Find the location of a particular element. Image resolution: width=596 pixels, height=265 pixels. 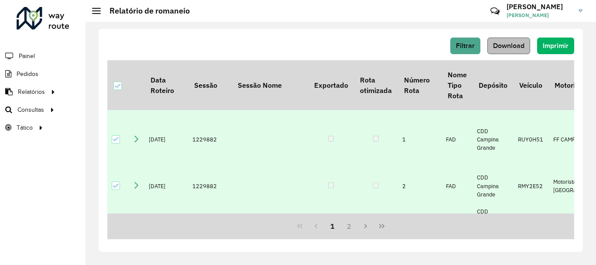

span: Tático is located at coordinates (24, 127).